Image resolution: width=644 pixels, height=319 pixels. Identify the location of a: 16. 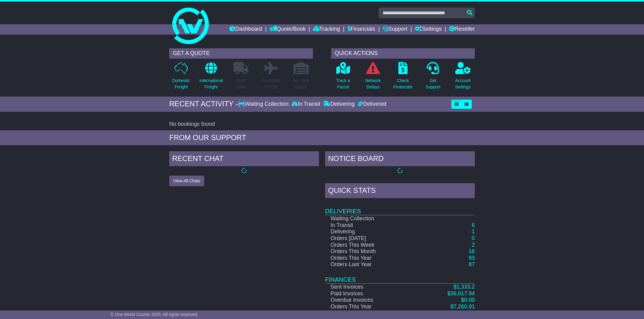
(472, 251).